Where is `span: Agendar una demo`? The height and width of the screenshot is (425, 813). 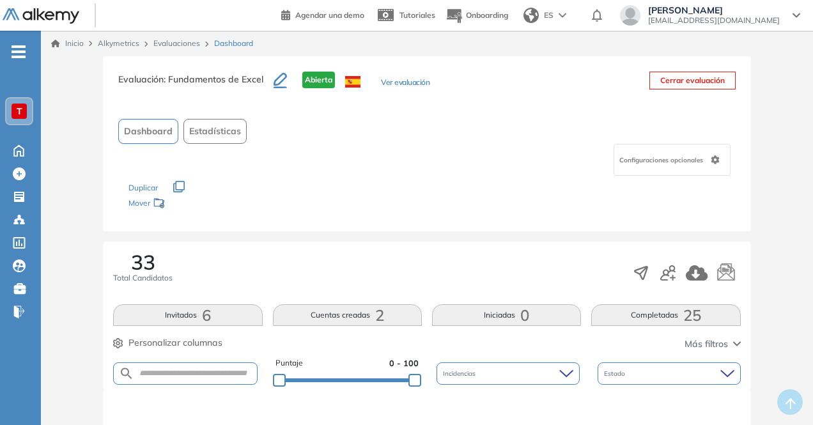 span: Agendar una demo is located at coordinates (330, 15).